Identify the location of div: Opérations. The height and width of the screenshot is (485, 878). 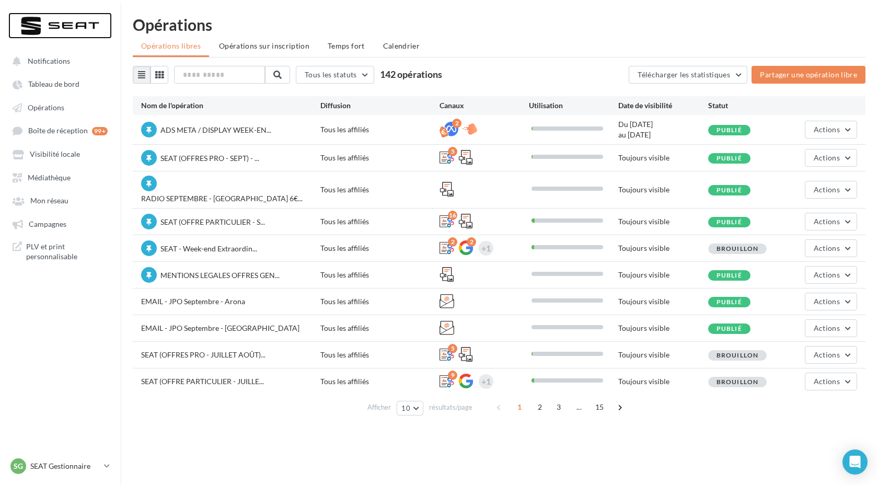
(499, 25).